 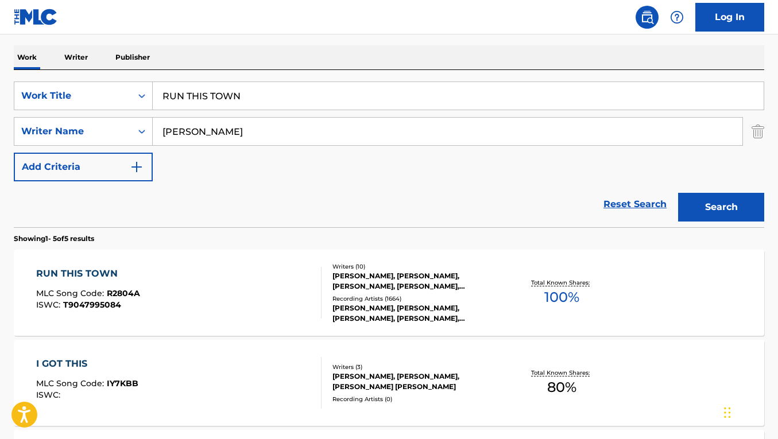 I want to click on span: IY7KBB, so click(x=122, y=384).